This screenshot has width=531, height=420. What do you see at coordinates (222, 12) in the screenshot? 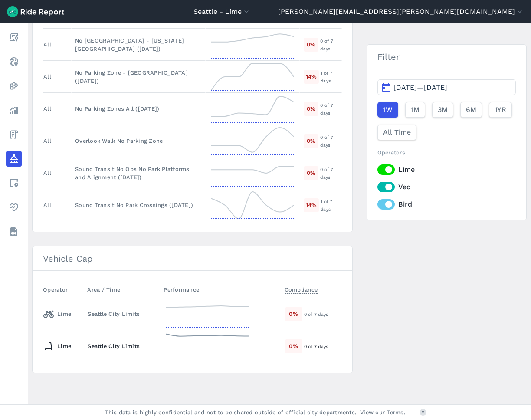
I see `button: Seattle - Lime` at bounding box center [222, 12].